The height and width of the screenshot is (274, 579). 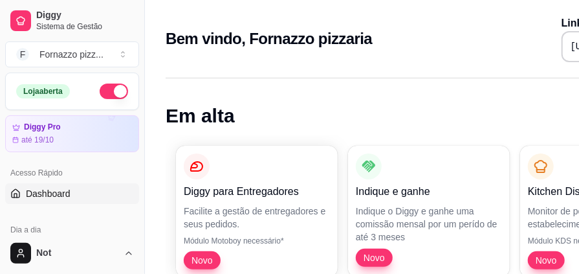 I want to click on span: Not, so click(x=77, y=253).